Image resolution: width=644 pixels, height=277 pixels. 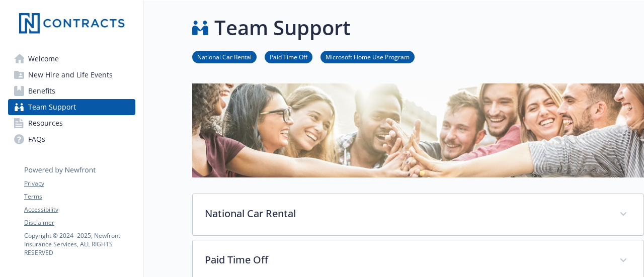 What do you see at coordinates (79, 244) in the screenshot?
I see `p: Copyright © 2024 - 2025 , Newfront Insurance Services, ALL RIGHTS RESERVED` at bounding box center [79, 244].